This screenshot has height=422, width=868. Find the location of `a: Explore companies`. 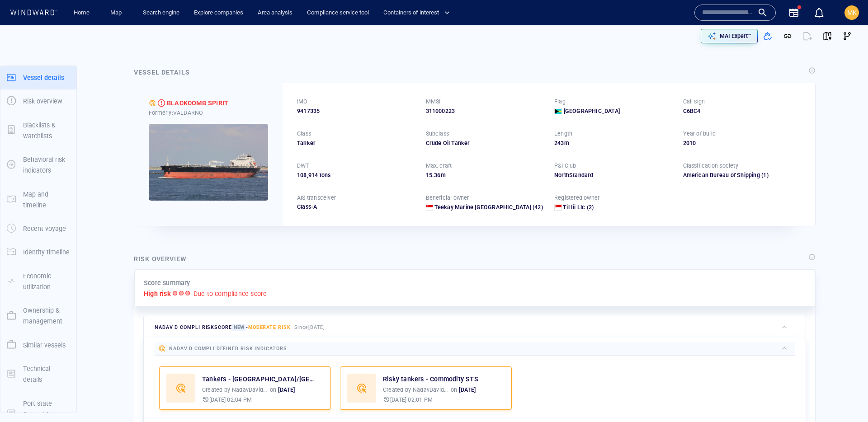

a: Explore companies is located at coordinates (219, 13).